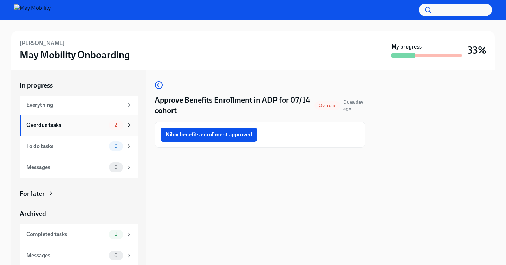 This screenshot has height=265, width=506. I want to click on a: Everything, so click(79, 105).